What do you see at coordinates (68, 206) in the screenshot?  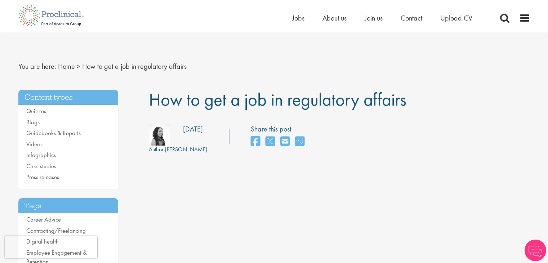 I see `h3: Tags` at bounding box center [68, 206].